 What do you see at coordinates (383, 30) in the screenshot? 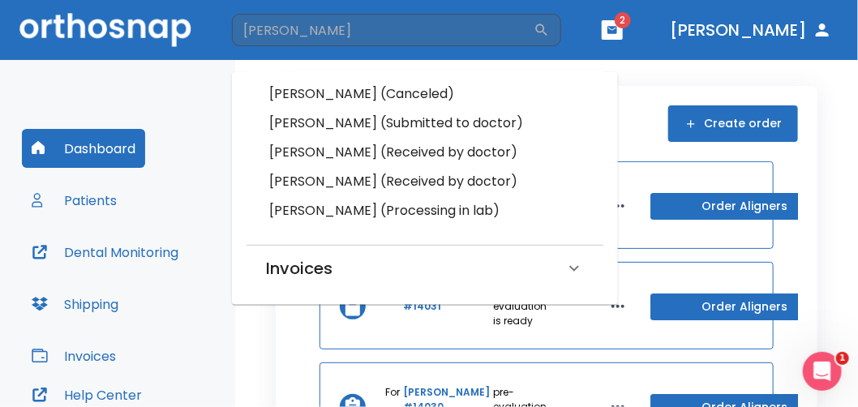
I see `input: Search by Patient Name or Case #` at bounding box center [383, 30].